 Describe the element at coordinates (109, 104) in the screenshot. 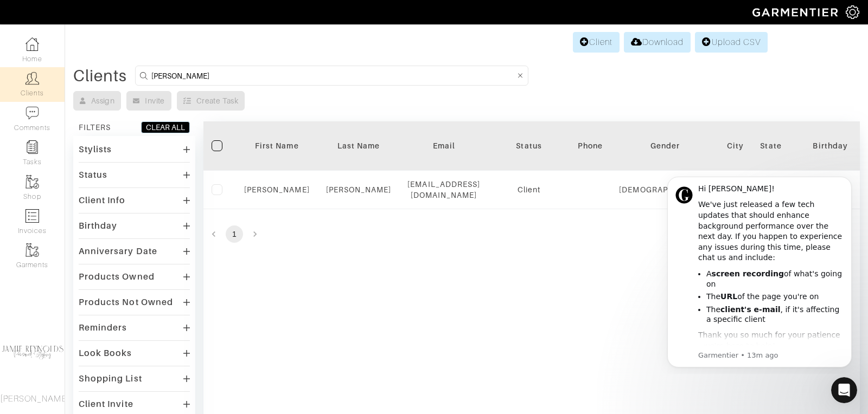

I see `div: message notification from Garmentier, 13m ago. Hi Jamie! We've just released a few tech updates t...` at that location.